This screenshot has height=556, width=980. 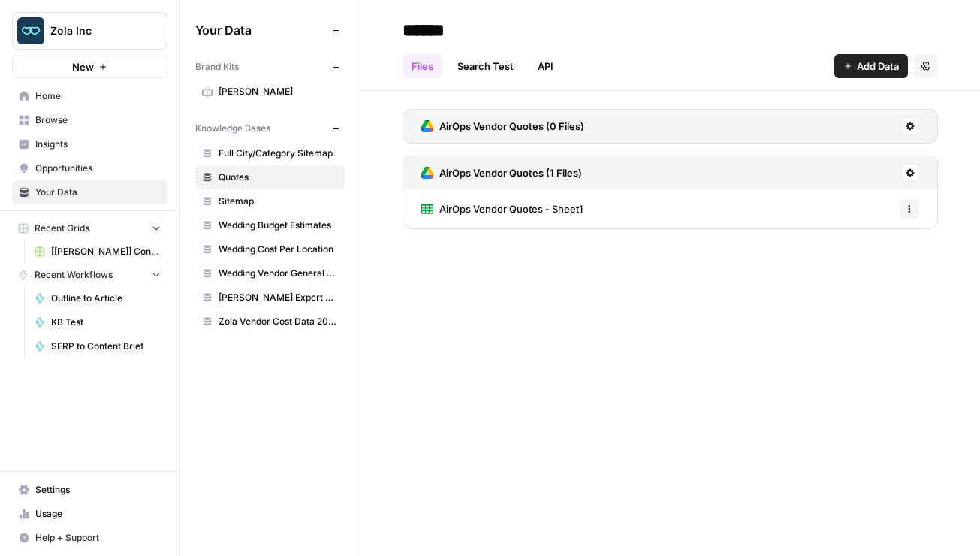 I want to click on a: AirOps Vendor Quotes - Sheet1, so click(x=502, y=209).